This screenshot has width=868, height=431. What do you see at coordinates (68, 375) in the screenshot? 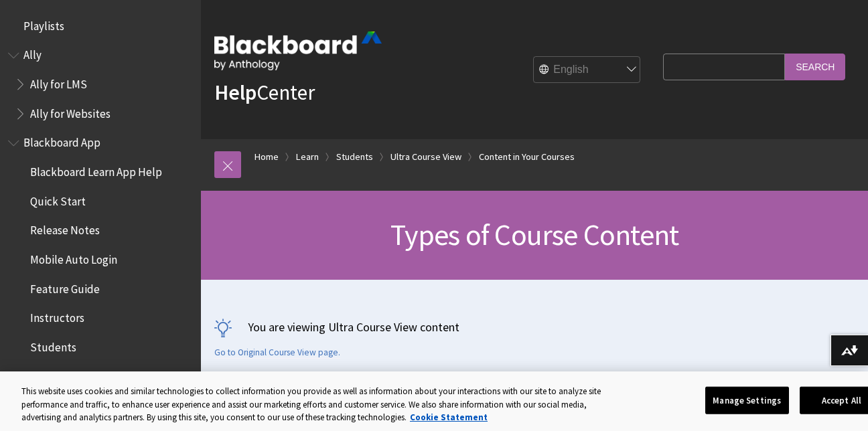
I see `span: Activity Stream` at bounding box center [68, 375].